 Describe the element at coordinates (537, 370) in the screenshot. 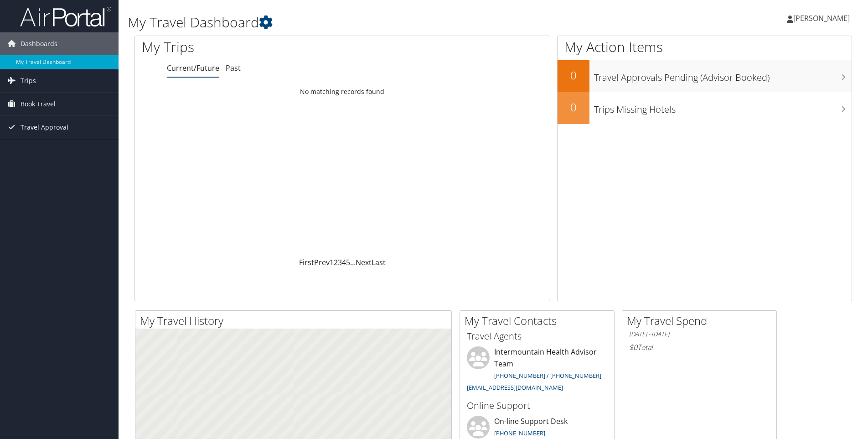

I see `li: Intermountain Health Advisor Team` at that location.